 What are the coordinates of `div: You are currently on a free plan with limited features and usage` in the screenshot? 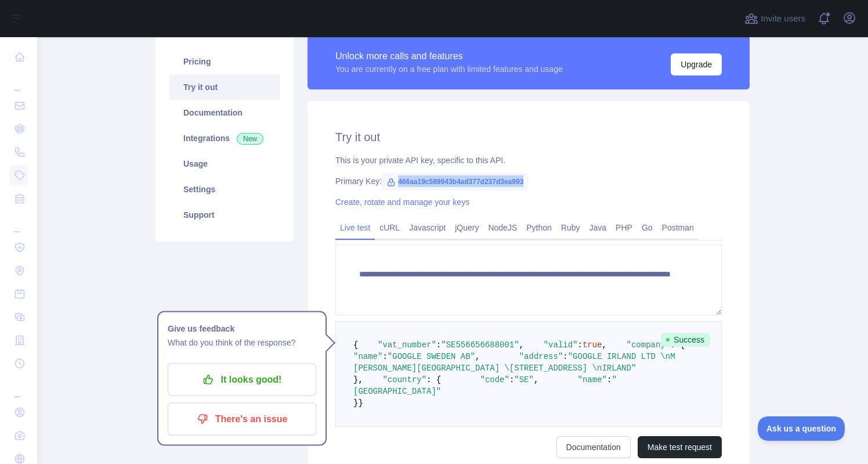 It's located at (449, 69).